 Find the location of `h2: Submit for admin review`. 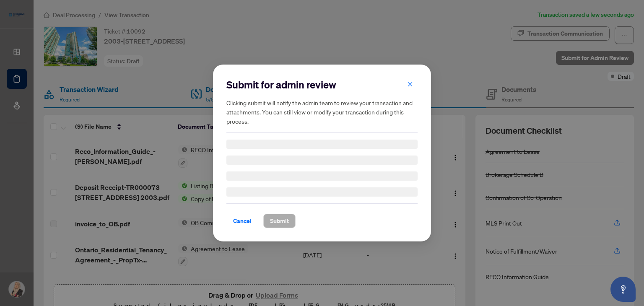

h2: Submit for admin review is located at coordinates (322, 85).